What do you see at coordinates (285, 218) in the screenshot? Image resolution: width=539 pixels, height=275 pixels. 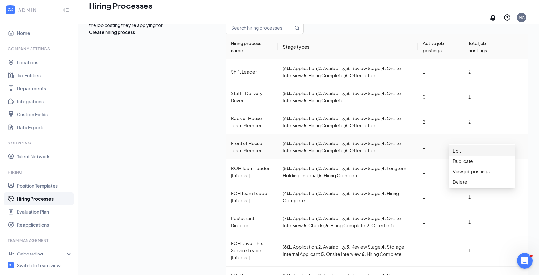 I see `span: ( 7 )` at bounding box center [285, 218].